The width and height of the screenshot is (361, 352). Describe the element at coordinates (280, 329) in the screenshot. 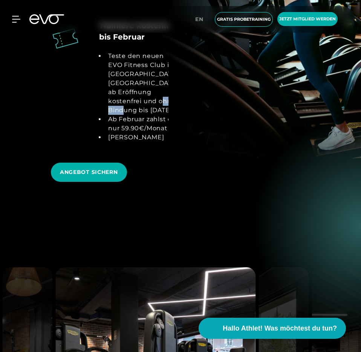

I see `span: Hallo Athlet! Was möchtest du tun?` at that location.